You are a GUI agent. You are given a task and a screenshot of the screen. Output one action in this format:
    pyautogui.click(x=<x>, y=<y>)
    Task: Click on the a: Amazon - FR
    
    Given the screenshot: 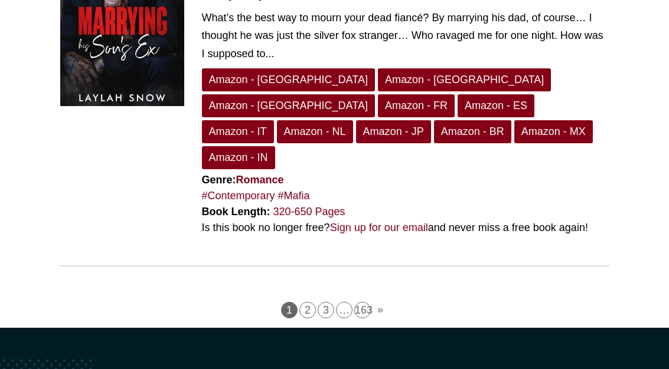 What is the action you would take?
    pyautogui.click(x=416, y=106)
    